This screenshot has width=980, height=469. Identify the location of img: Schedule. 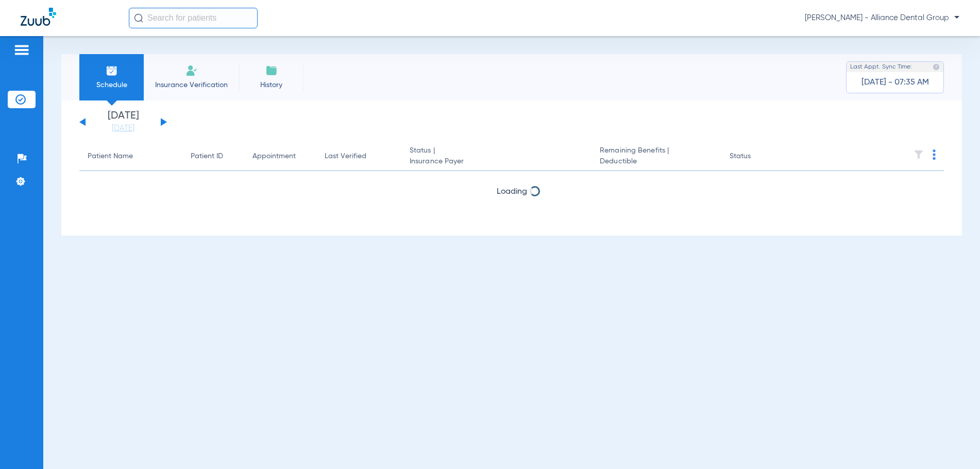
(112, 70).